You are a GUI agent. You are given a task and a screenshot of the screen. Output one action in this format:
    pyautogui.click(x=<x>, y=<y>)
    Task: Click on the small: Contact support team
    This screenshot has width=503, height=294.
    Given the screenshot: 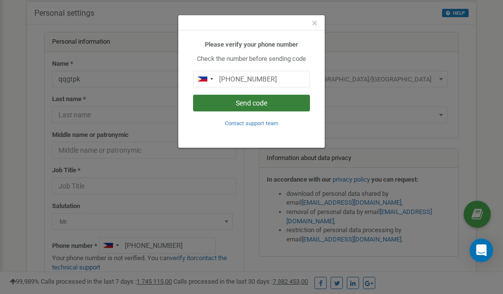 What is the action you would take?
    pyautogui.click(x=252, y=123)
    